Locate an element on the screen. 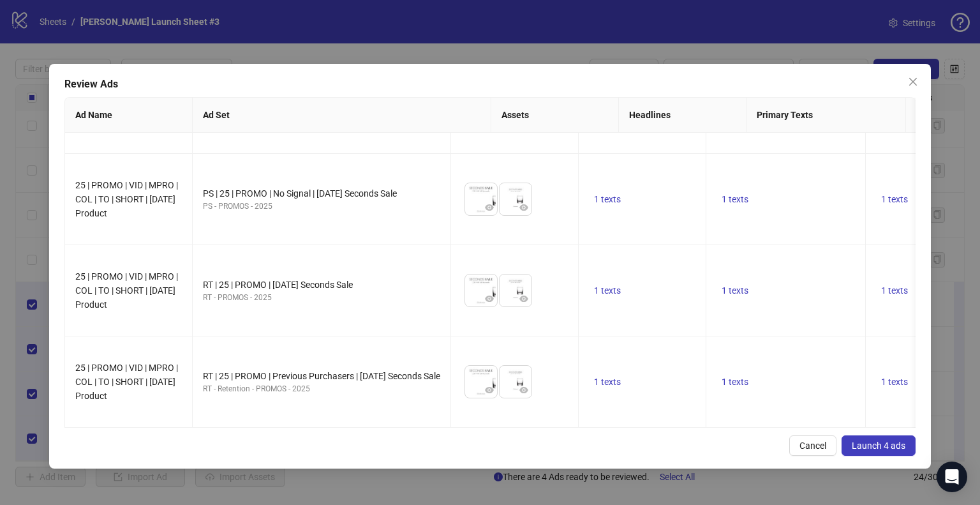 The width and height of the screenshot is (980, 505). div: RT - Retention - PROMOS - 2025 is located at coordinates (321, 389).